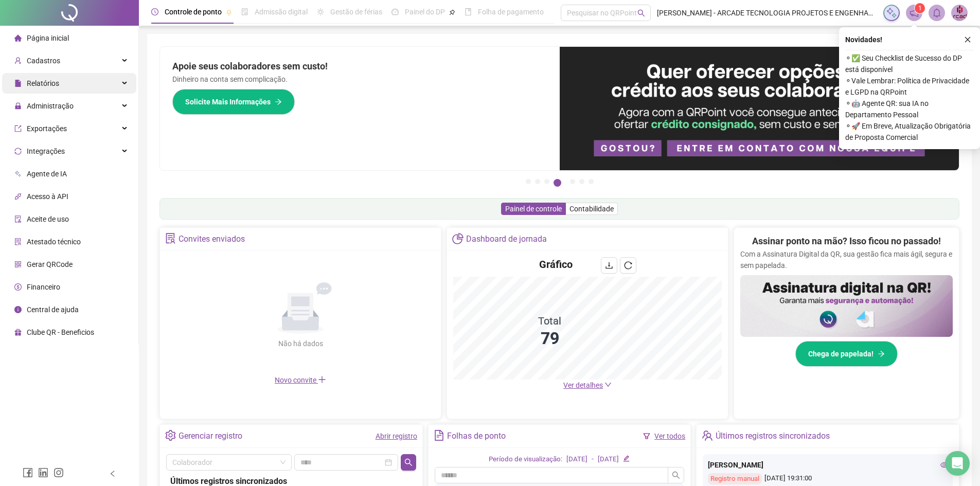 The width and height of the screenshot is (980, 486). Describe the element at coordinates (706, 435) in the screenshot. I see `span: team` at that location.